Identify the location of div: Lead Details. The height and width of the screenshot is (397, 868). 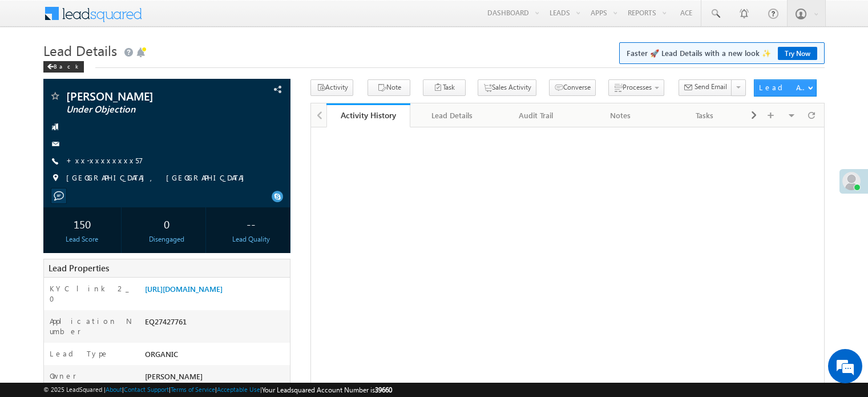
(452, 115).